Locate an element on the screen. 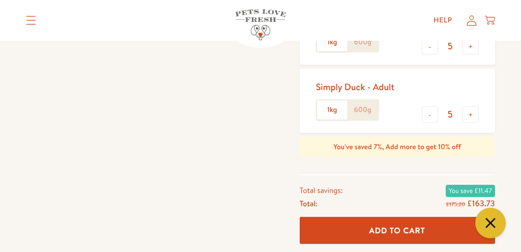  img: Pets Love Fresh is located at coordinates (260, 24).